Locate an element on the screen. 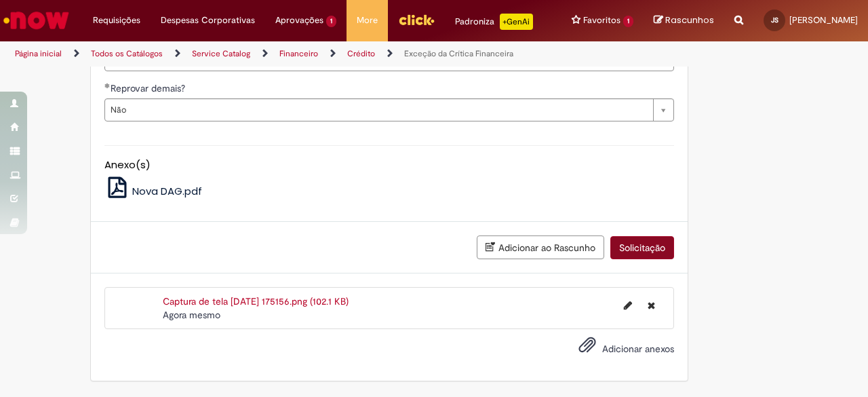 The height and width of the screenshot is (397, 868). a: Página inicial is located at coordinates (38, 54).